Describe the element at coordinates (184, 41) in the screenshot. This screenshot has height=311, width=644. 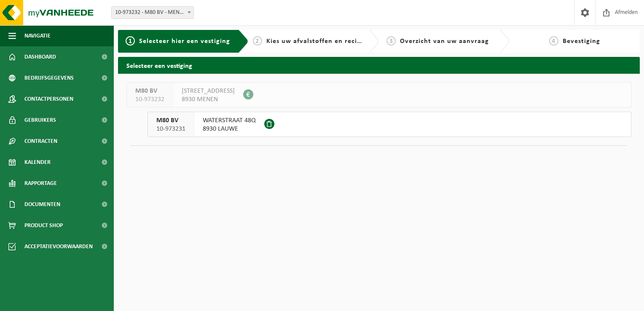
I see `span: Selecteer hier een vestiging` at that location.